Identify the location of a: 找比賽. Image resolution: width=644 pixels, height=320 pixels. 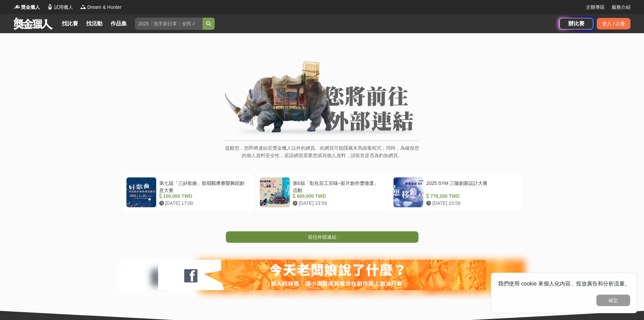
(70, 24).